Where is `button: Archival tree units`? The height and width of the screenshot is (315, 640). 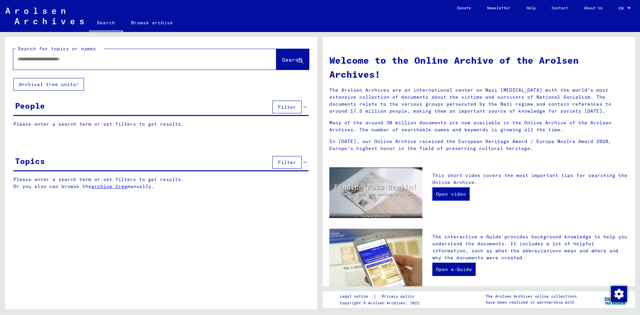 button: Archival tree units is located at coordinates (49, 84).